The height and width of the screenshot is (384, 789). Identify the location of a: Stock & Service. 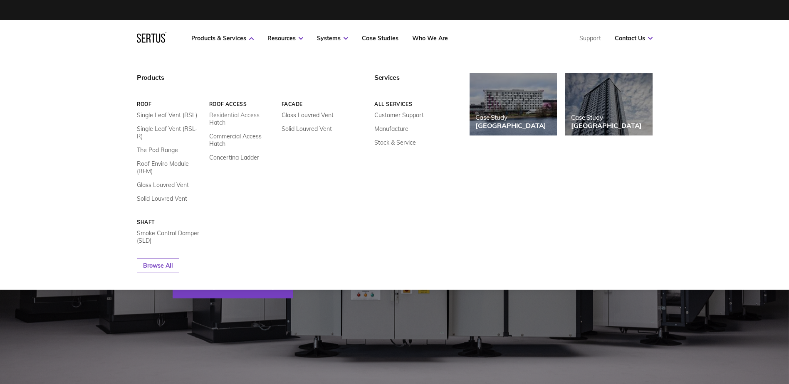
(395, 143).